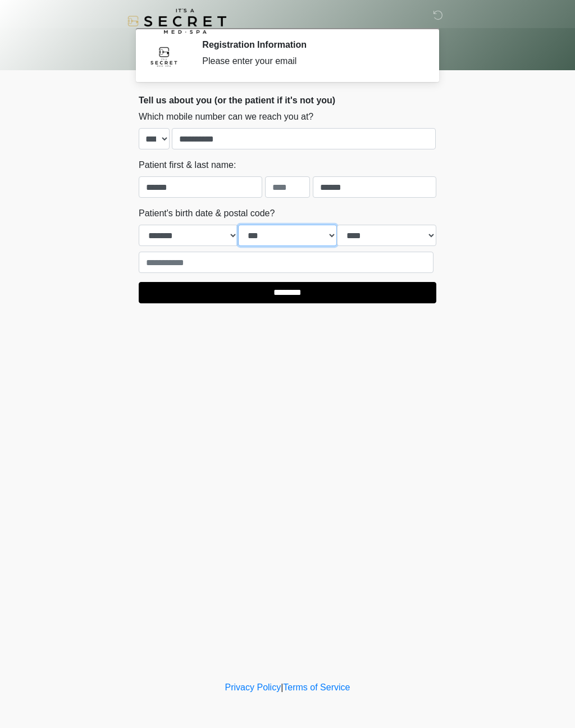 This screenshot has width=575, height=728. I want to click on label: Which mobile number can we reach you at?, so click(226, 117).